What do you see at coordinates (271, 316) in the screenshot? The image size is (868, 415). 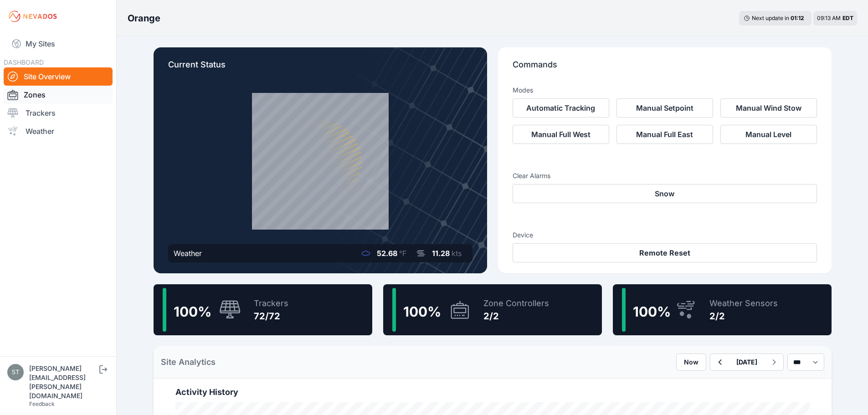 I see `div: 72/72` at bounding box center [271, 316].